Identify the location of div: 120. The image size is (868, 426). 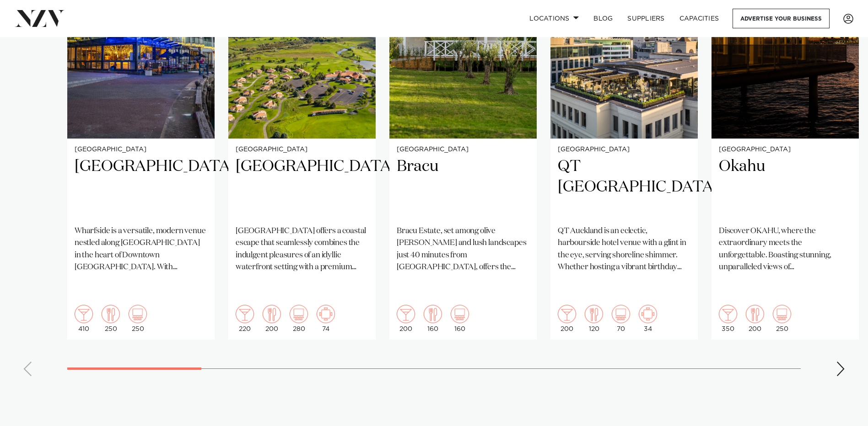
(594, 319).